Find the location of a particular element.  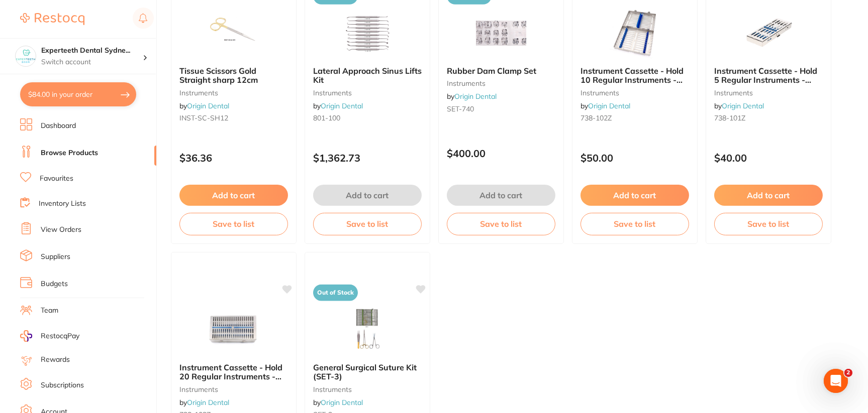

a: Subscriptions is located at coordinates (62, 386).